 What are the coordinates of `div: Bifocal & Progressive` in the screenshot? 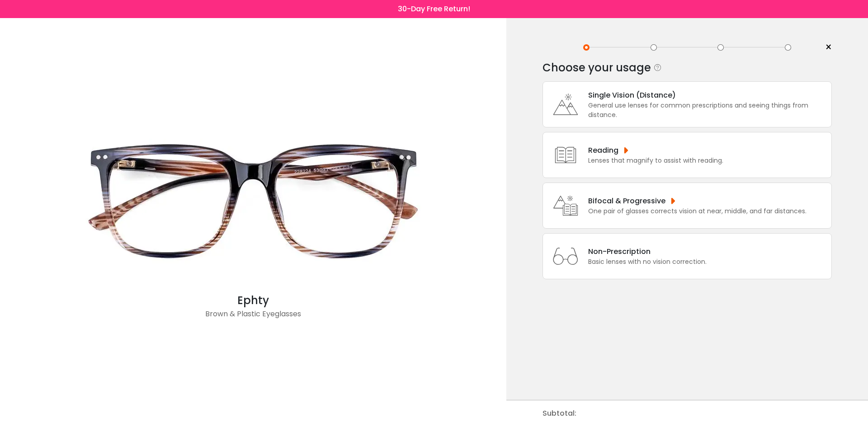 It's located at (697, 201).